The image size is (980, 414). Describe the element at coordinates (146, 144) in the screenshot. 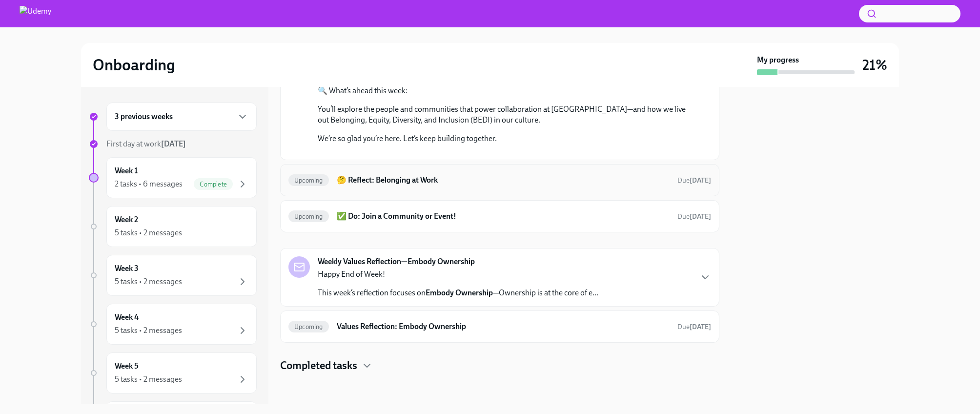

I see `span: First day at work` at that location.